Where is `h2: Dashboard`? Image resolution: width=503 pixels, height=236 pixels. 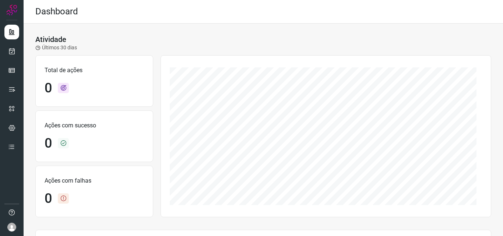 h2: Dashboard is located at coordinates (57, 11).